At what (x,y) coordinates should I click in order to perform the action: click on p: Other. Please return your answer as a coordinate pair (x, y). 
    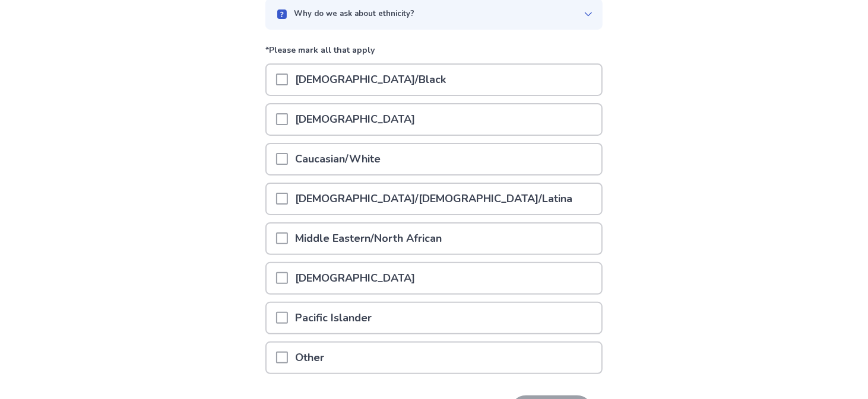
    Looking at the image, I should click on (309, 358).